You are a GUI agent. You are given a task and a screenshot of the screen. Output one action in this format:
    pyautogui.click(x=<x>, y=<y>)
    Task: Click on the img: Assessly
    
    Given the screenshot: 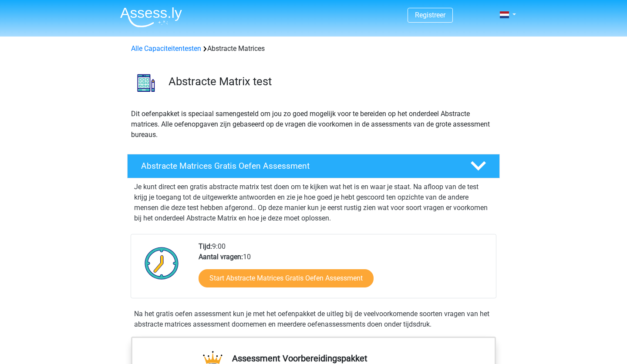 What is the action you would take?
    pyautogui.click(x=151, y=17)
    